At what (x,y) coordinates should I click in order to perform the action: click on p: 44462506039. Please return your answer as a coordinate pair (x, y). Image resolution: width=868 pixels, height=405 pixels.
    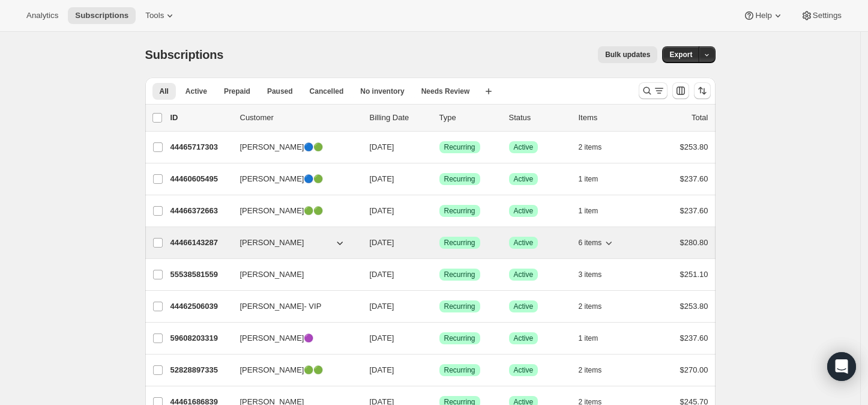
    Looking at the image, I should click on (200, 307).